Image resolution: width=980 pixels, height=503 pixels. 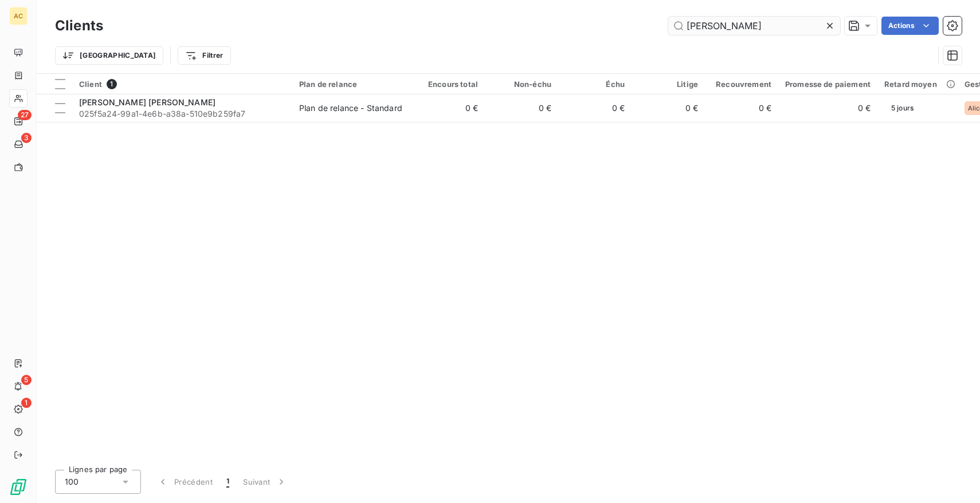 What do you see at coordinates (352, 84) in the screenshot?
I see `div: Plan de relance` at bounding box center [352, 84].